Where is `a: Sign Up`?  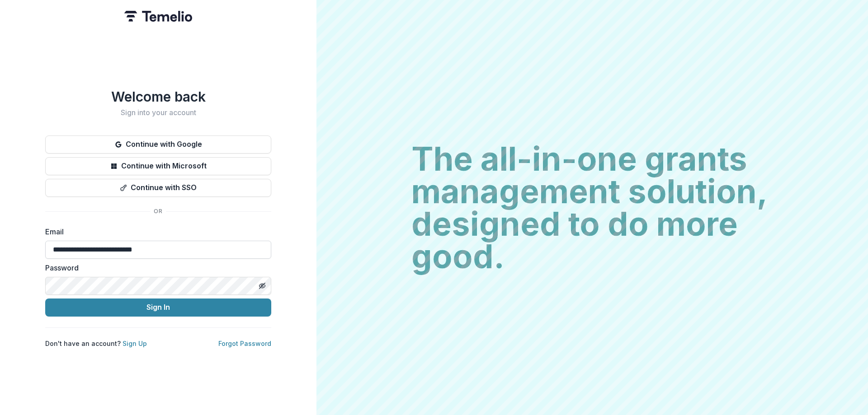 a: Sign Up is located at coordinates (135, 343).